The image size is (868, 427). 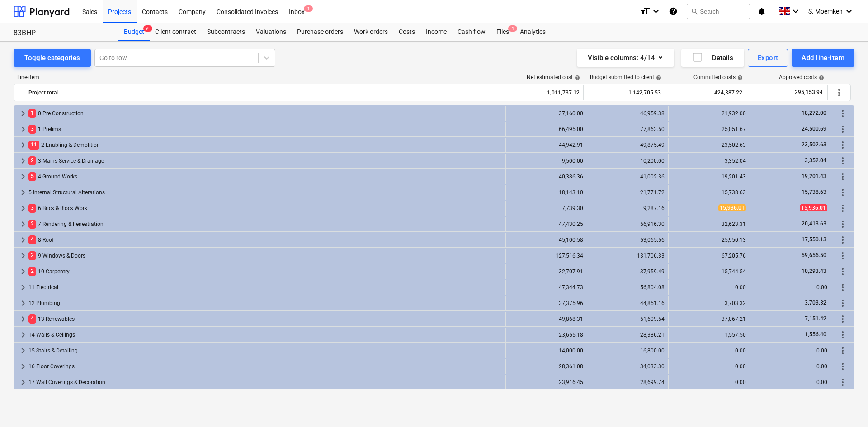 What do you see at coordinates (709, 303) in the screenshot?
I see `div: 3,703.32` at bounding box center [709, 303].